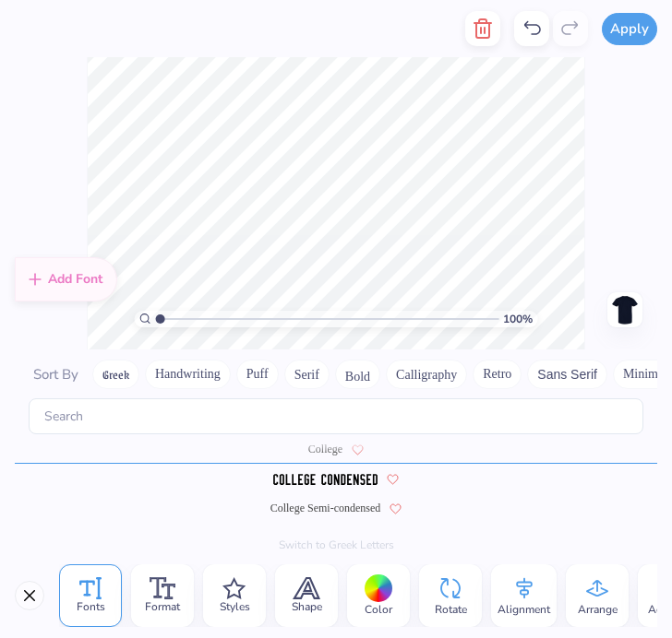  I want to click on span: 100 %, so click(518, 319).